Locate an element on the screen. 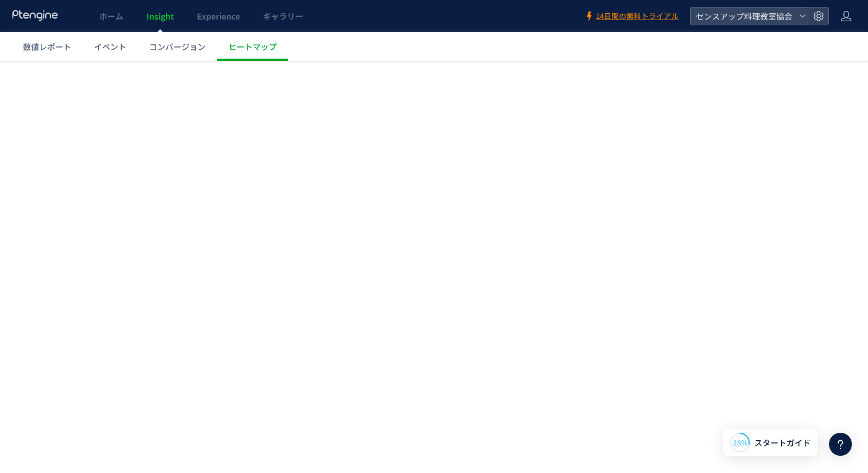  span: 数値レポート is located at coordinates (47, 46).